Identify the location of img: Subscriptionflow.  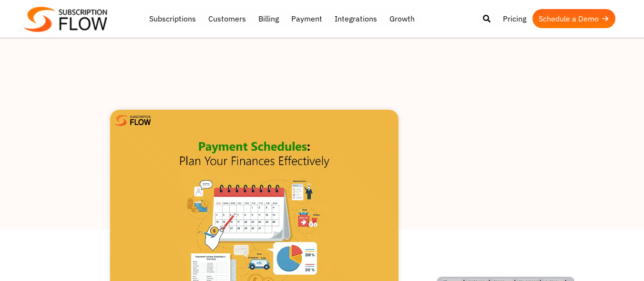
(65, 19).